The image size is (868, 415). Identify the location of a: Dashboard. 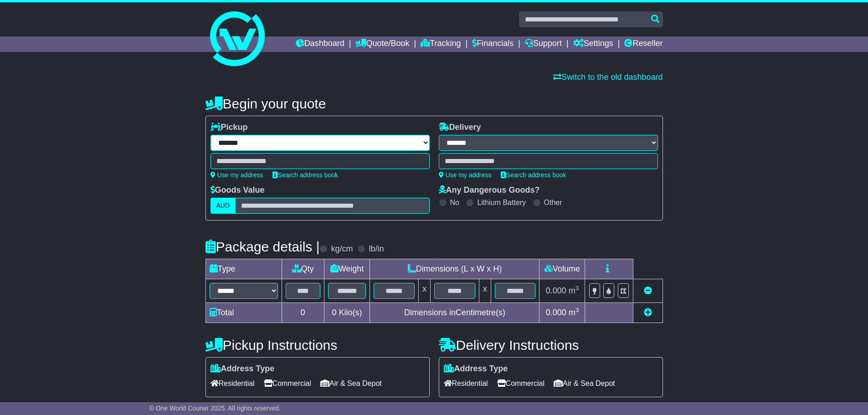
(320, 44).